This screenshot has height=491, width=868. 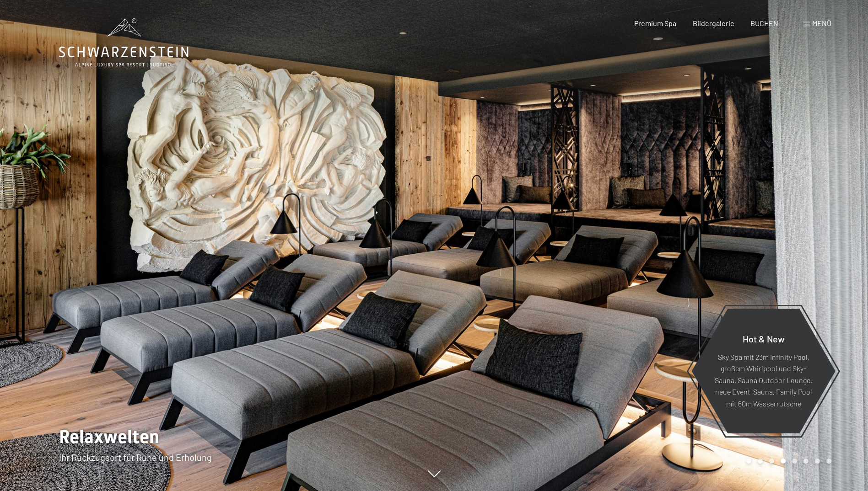 What do you see at coordinates (748, 460) in the screenshot?
I see `div: Carousel Page 1` at bounding box center [748, 460].